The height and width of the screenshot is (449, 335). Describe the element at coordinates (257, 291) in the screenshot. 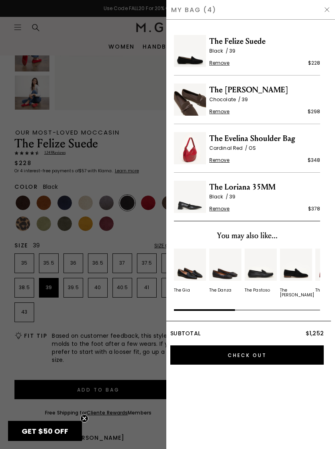

I see `div: The Pastoso` at that location.